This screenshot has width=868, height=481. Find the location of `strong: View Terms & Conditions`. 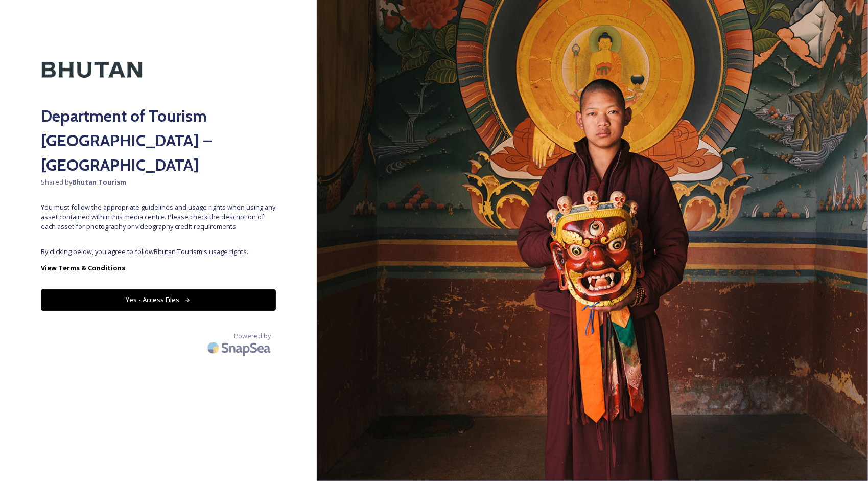

strong: View Terms & Conditions is located at coordinates (83, 268).